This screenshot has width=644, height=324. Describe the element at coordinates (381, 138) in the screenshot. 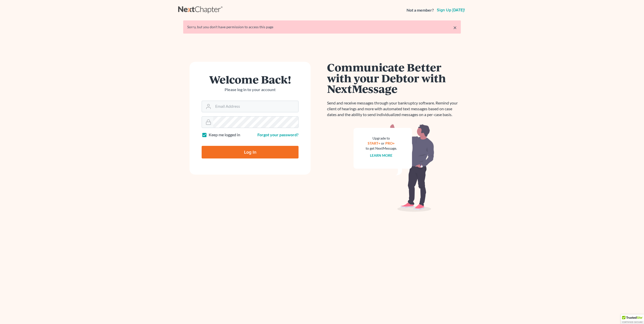

I see `div: Upgrade to` at that location.